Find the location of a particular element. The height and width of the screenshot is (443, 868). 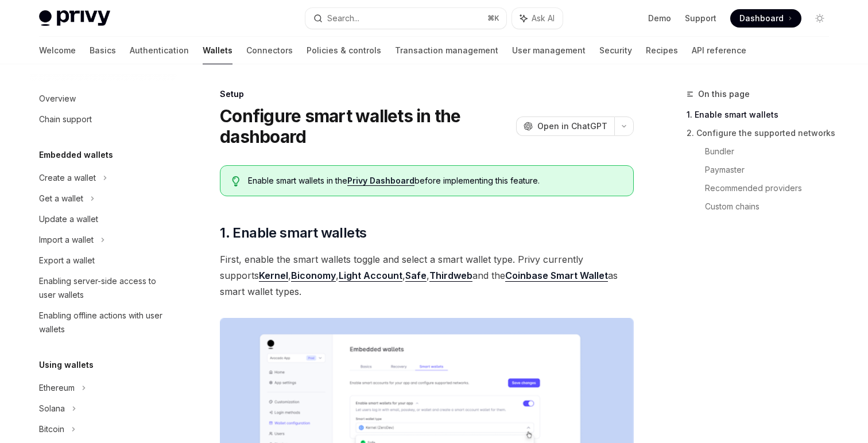

a: Overview is located at coordinates (103, 99).